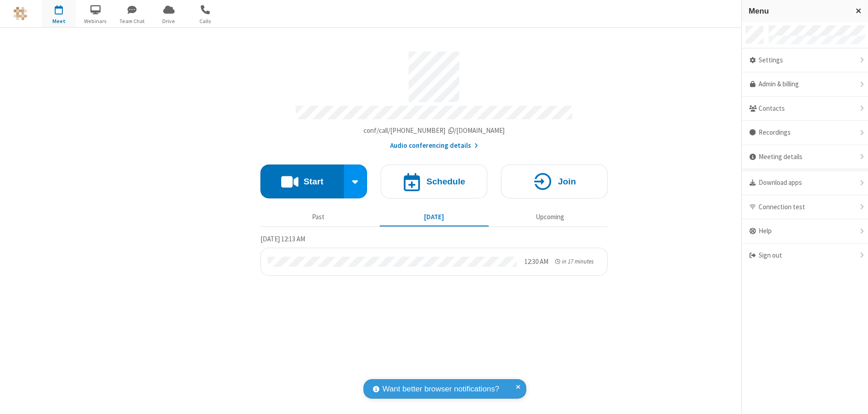 The image size is (868, 414). What do you see at coordinates (205, 22) in the screenshot?
I see `span: Calls` at bounding box center [205, 22].